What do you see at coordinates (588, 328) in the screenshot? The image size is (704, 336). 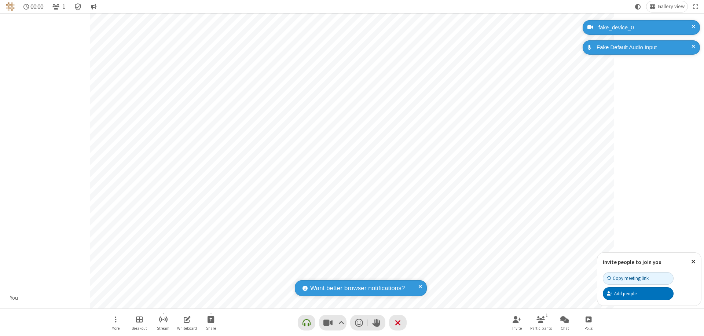 I see `span: Polls` at bounding box center [588, 328].